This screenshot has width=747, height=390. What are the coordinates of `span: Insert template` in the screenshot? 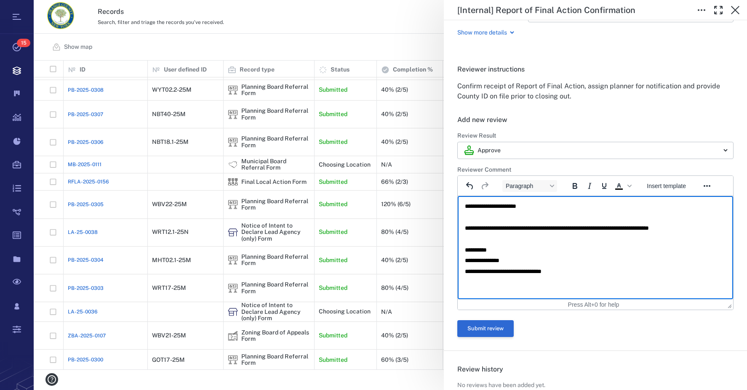 It's located at (666, 186).